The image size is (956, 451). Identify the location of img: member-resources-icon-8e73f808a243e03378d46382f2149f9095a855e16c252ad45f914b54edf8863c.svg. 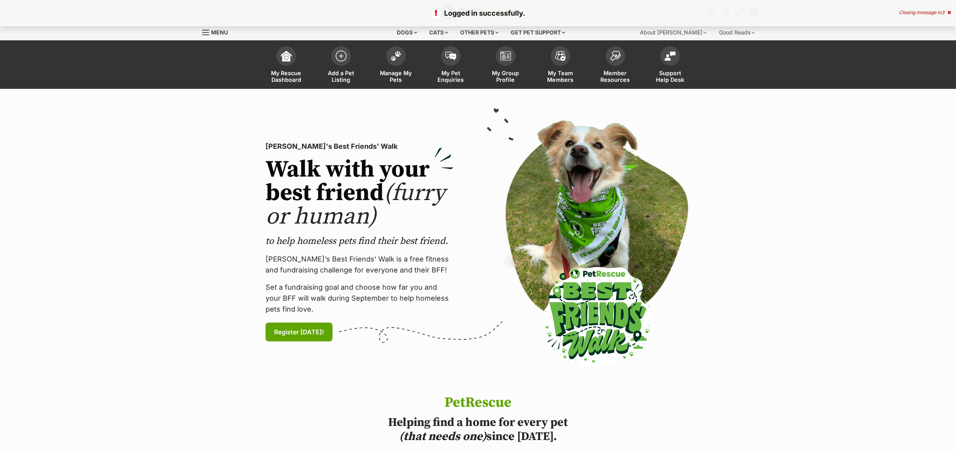
(615, 56).